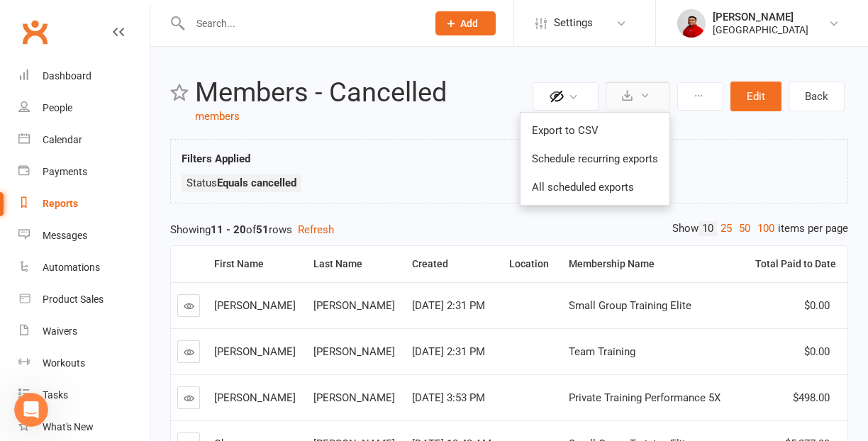  What do you see at coordinates (811, 398) in the screenshot?
I see `span: $498.00` at bounding box center [811, 398].